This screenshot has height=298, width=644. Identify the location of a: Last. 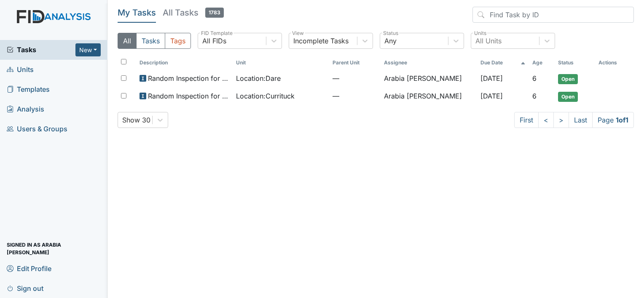
(580, 120).